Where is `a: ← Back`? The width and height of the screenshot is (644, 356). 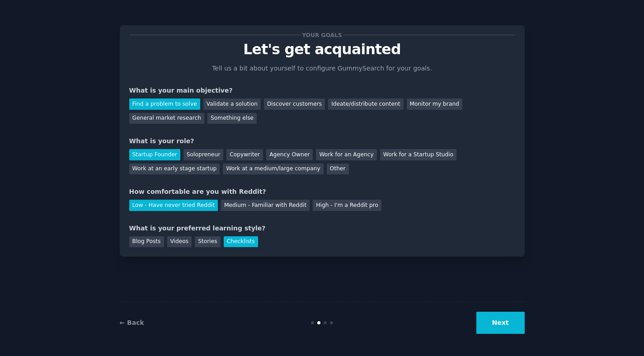 a: ← Back is located at coordinates (132, 322).